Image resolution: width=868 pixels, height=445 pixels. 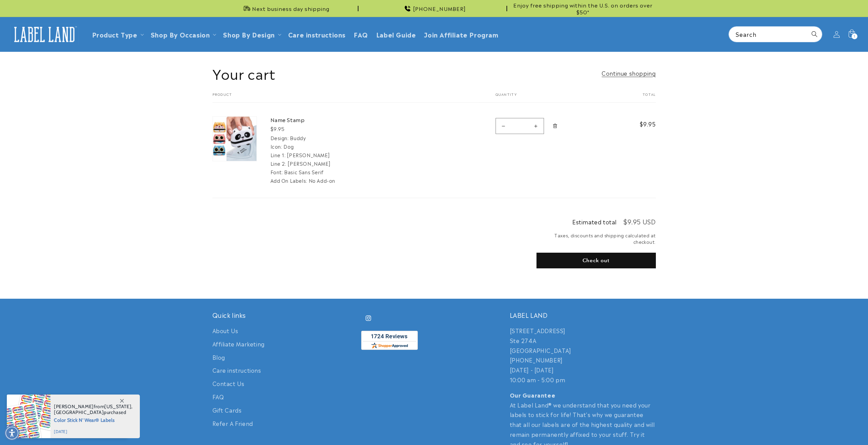 What do you see at coordinates (361, 34) in the screenshot?
I see `span: FAQ` at bounding box center [361, 34].